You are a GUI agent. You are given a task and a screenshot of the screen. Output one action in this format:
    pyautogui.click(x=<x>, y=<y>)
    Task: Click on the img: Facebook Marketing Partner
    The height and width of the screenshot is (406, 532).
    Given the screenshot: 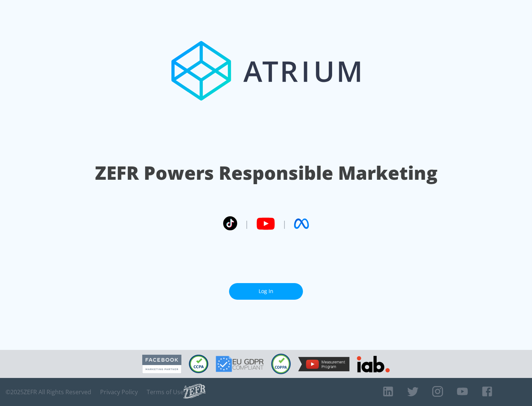 What is the action you would take?
    pyautogui.click(x=162, y=364)
    